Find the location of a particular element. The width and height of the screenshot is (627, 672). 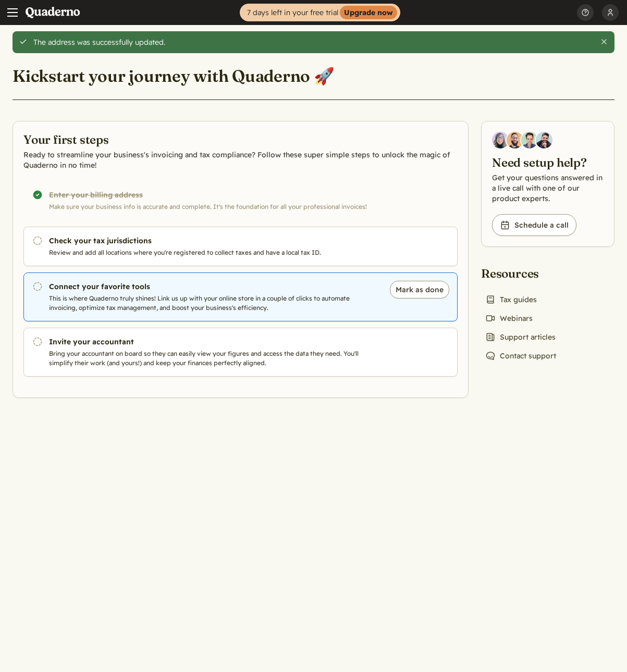

h2: Resources is located at coordinates (521, 273).